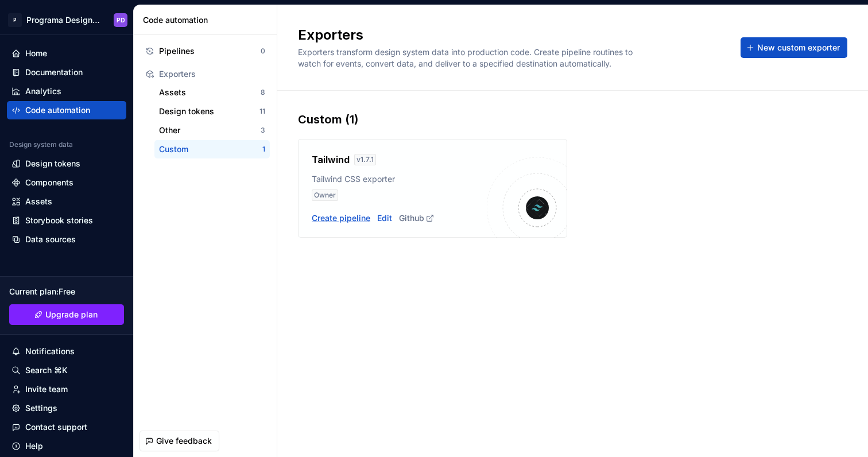  Describe the element at coordinates (43, 91) in the screenshot. I see `div: Analytics` at that location.